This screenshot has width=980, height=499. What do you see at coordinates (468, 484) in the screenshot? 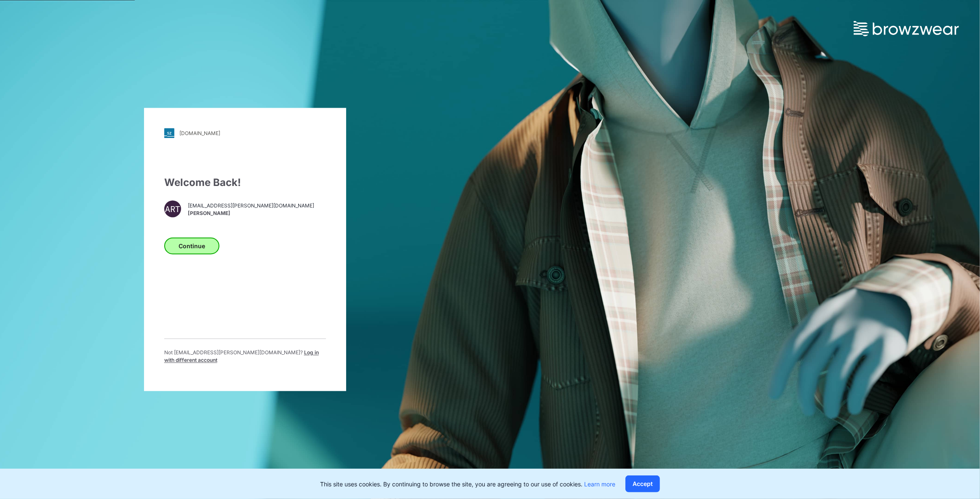
I see `p: This site uses cookies. By continuing to browse the site, you are agreeing to our use of cookies.` at bounding box center [468, 484].